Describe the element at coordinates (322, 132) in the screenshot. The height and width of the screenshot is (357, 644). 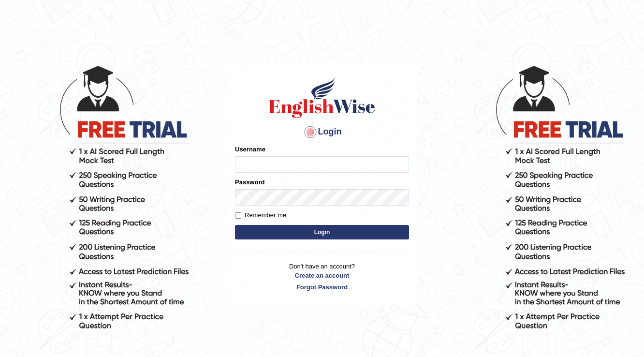
I see `h4: Login` at that location.